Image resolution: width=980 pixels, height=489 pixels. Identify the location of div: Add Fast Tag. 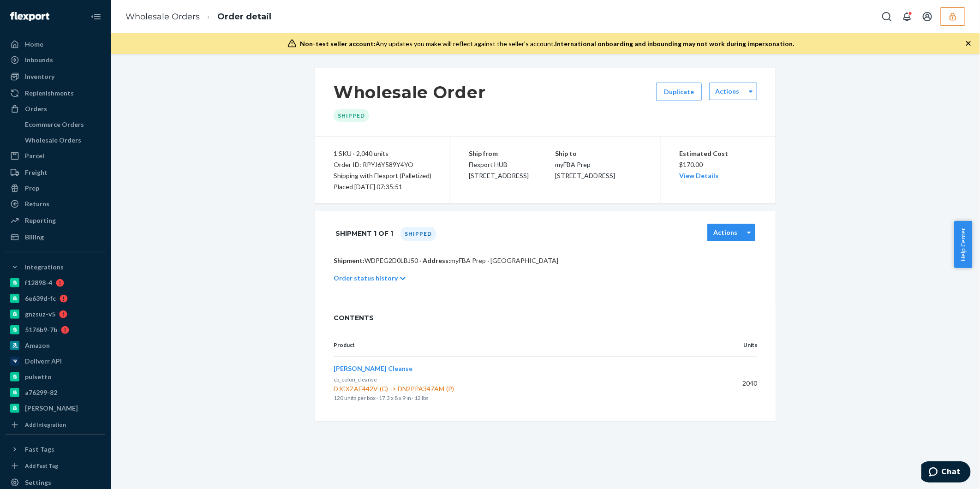
(41, 465).